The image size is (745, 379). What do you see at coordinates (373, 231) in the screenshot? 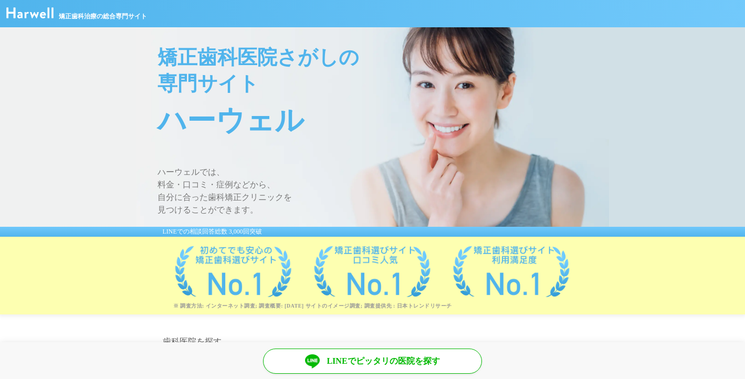
I see `div: LINEでの相談回答総数 3,000回突破` at bounding box center [373, 231].